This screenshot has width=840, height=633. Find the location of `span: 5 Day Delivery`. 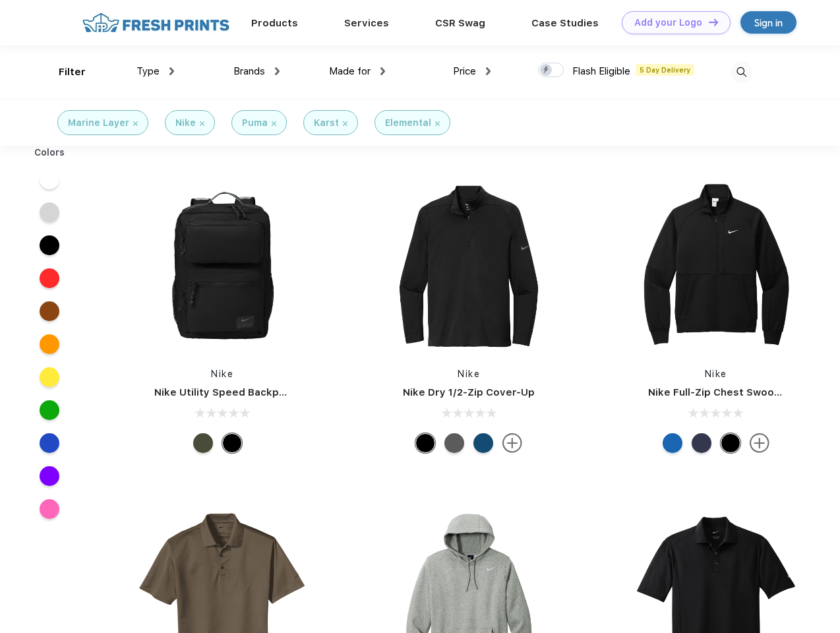

span: 5 Day Delivery is located at coordinates (665, 70).